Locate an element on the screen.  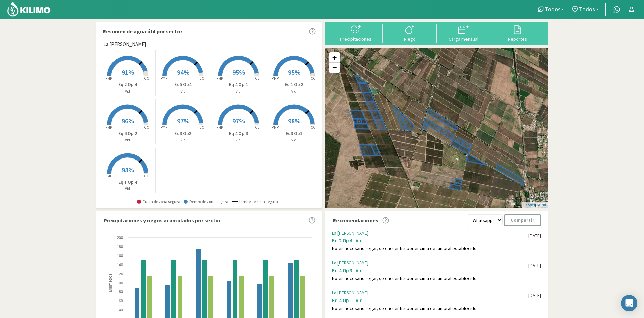
p: Eq 4 Op 2 is located at coordinates (128, 133).